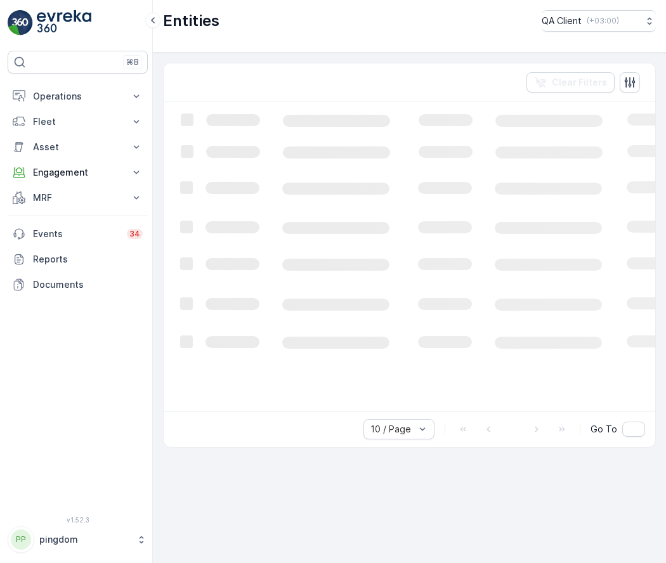 This screenshot has height=563, width=666. Describe the element at coordinates (84, 540) in the screenshot. I see `p: pingdom` at that location.